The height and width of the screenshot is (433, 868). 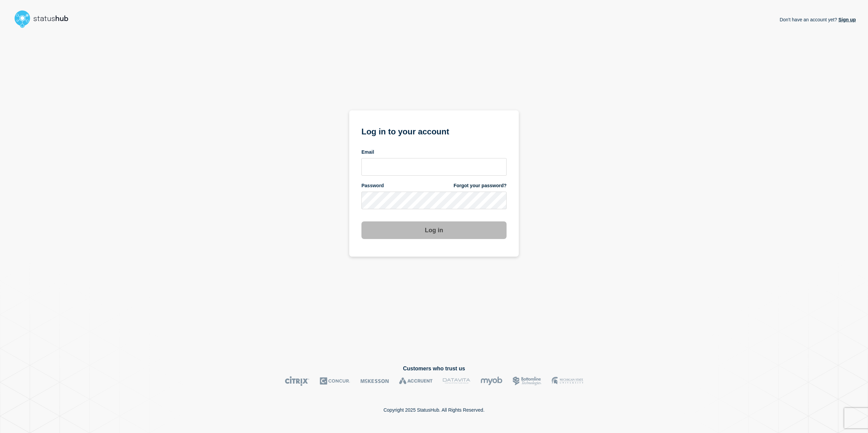 I want to click on p: Don't have an account yet?, so click(x=817, y=19).